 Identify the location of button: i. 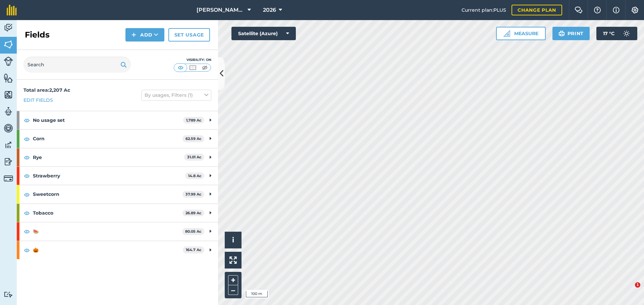
(233, 240).